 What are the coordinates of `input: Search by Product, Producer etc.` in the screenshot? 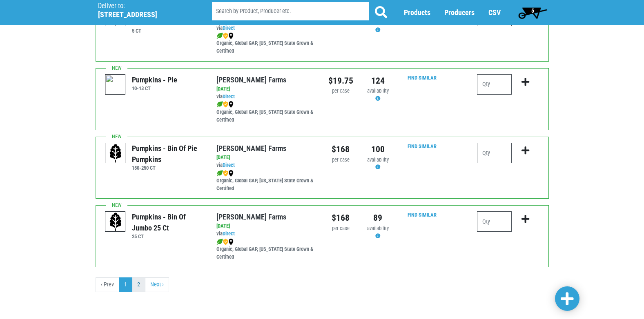 It's located at (290, 11).